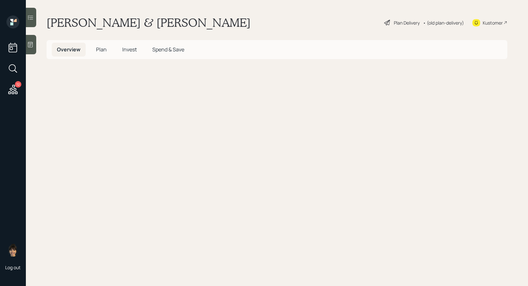  What do you see at coordinates (492, 23) in the screenshot?
I see `div: Kustomer` at bounding box center [492, 23].